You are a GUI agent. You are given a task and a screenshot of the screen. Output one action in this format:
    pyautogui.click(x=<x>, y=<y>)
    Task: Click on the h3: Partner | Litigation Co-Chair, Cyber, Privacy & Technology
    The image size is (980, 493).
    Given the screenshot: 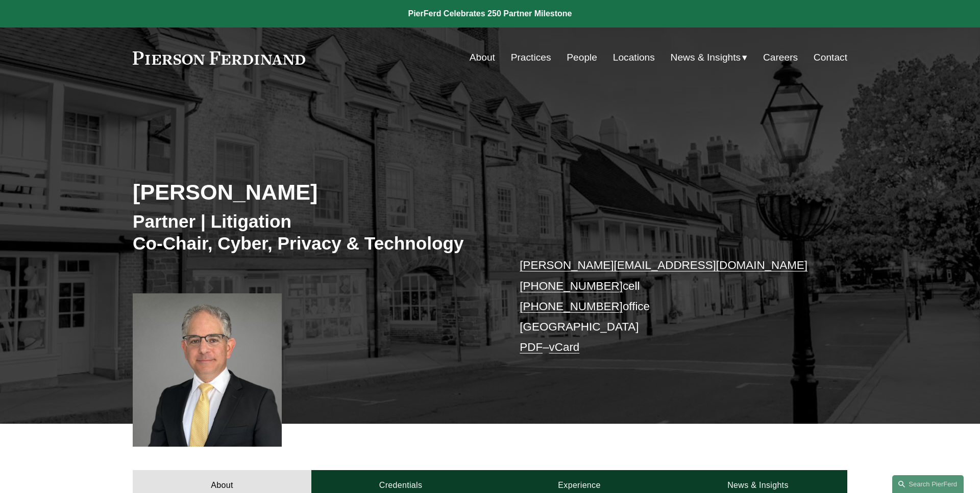 What is the action you would take?
    pyautogui.click(x=312, y=232)
    